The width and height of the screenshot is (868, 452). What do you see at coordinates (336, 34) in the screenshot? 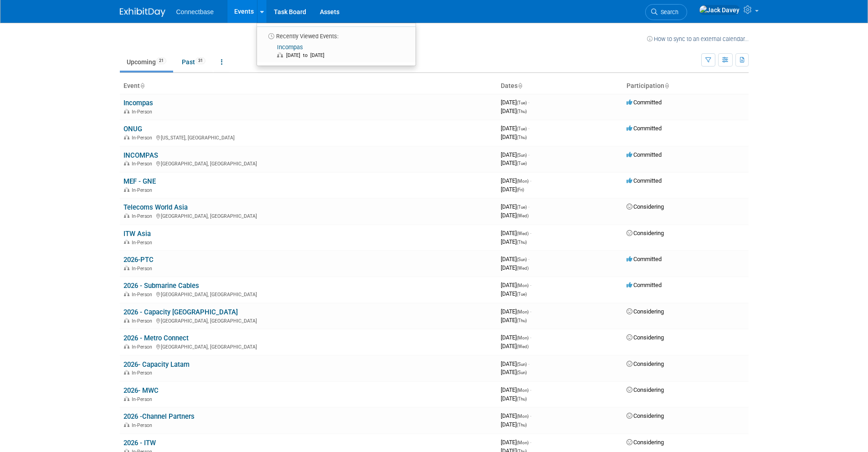
I see `li: Recently Viewed Events:` at bounding box center [336, 34].